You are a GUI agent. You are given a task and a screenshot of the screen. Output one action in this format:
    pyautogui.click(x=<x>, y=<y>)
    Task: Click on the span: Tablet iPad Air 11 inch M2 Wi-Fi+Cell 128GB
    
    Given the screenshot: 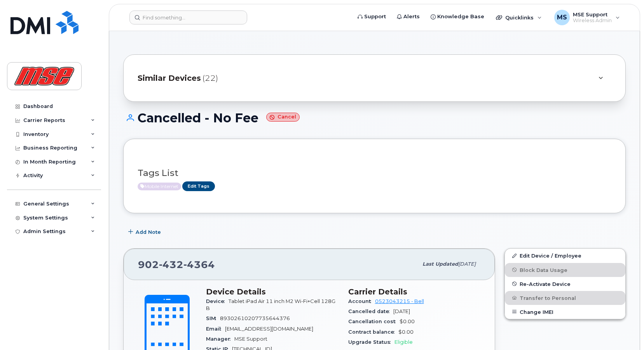 What is the action you would take?
    pyautogui.click(x=271, y=304)
    